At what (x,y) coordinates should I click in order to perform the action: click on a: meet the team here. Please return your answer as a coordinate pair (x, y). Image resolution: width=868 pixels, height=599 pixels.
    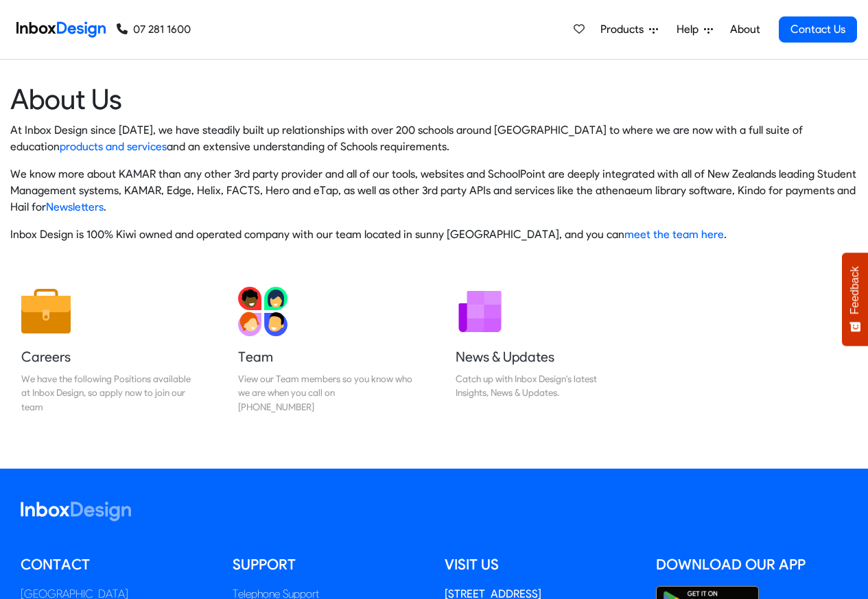
    Looking at the image, I should click on (673, 234).